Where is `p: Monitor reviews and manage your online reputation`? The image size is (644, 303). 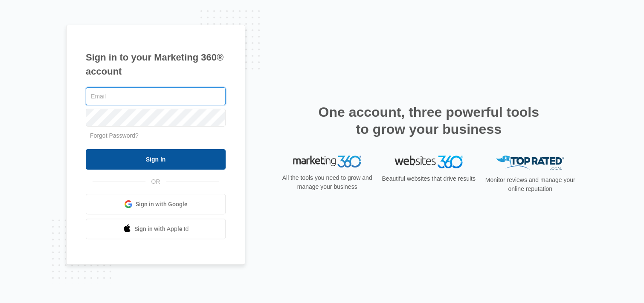
p: Monitor reviews and manage your online reputation is located at coordinates (530, 184).